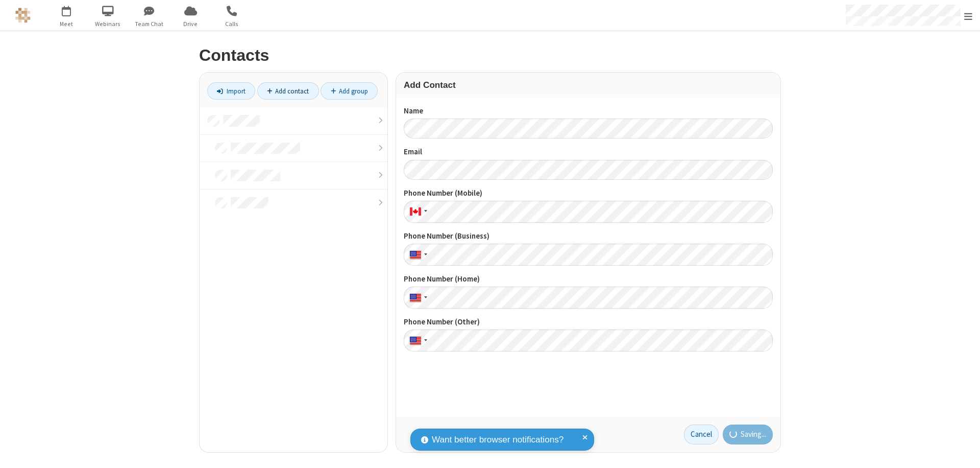 Image resolution: width=980 pixels, height=468 pixels. What do you see at coordinates (149, 24) in the screenshot?
I see `span: Team Chat` at bounding box center [149, 24].